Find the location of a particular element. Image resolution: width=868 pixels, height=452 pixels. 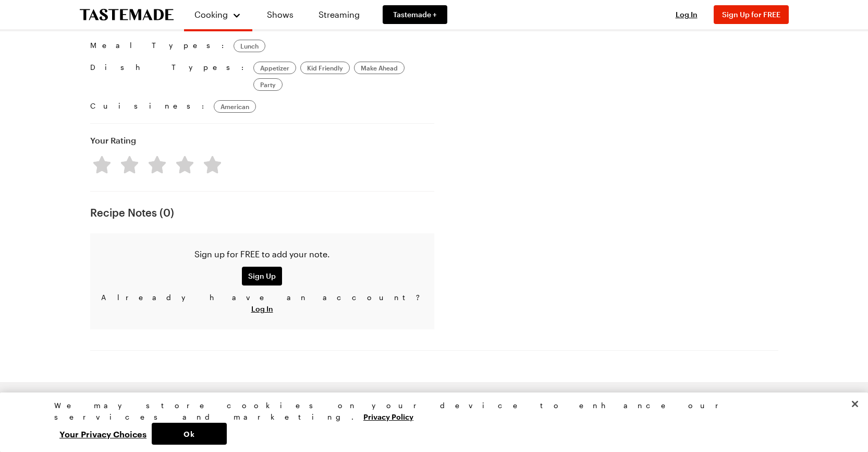

span: Cooking is located at coordinates (211, 14).